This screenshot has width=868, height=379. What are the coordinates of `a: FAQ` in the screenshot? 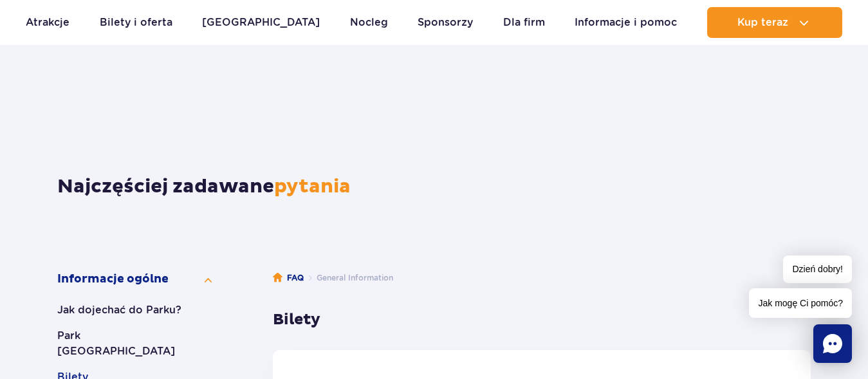 It's located at (288, 278).